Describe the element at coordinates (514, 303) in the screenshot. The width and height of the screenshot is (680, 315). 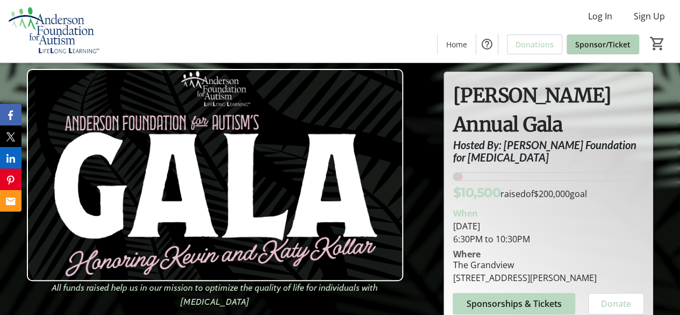
I see `button: Sponsorships & Tickets` at that location.